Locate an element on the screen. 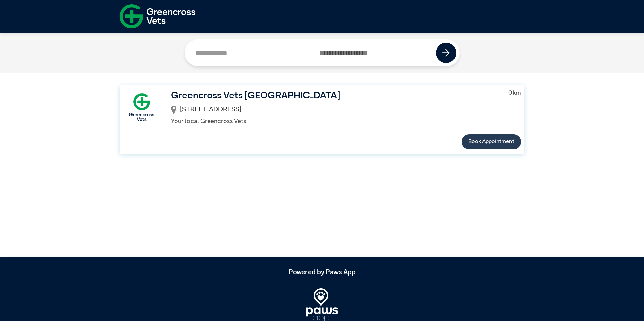 The image size is (644, 321). h5: Powered by Paws App is located at coordinates (322, 272).